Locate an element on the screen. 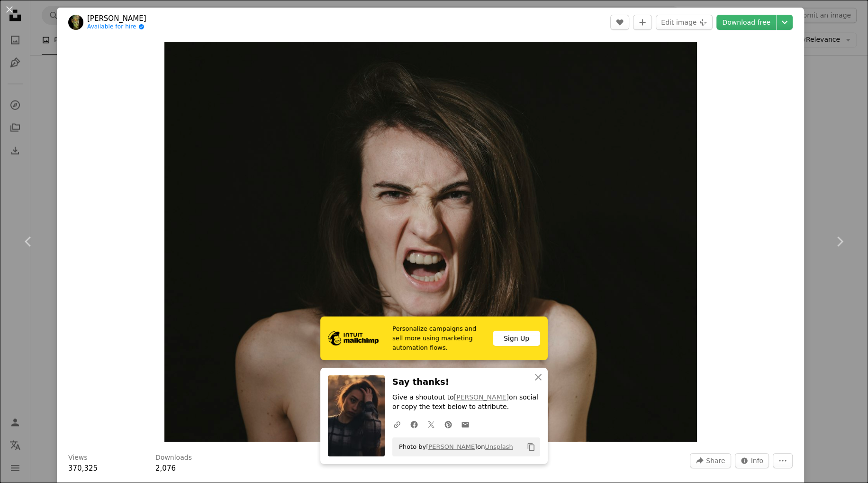 The image size is (868, 483). a: Share on Twitter is located at coordinates (432, 424).